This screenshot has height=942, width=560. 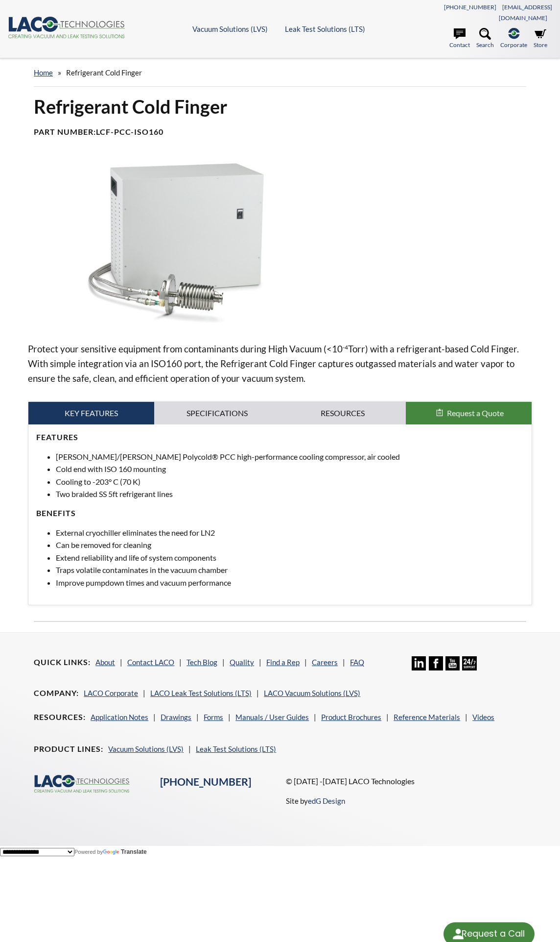 What do you see at coordinates (119, 717) in the screenshot?
I see `a: Application Notes` at bounding box center [119, 717].